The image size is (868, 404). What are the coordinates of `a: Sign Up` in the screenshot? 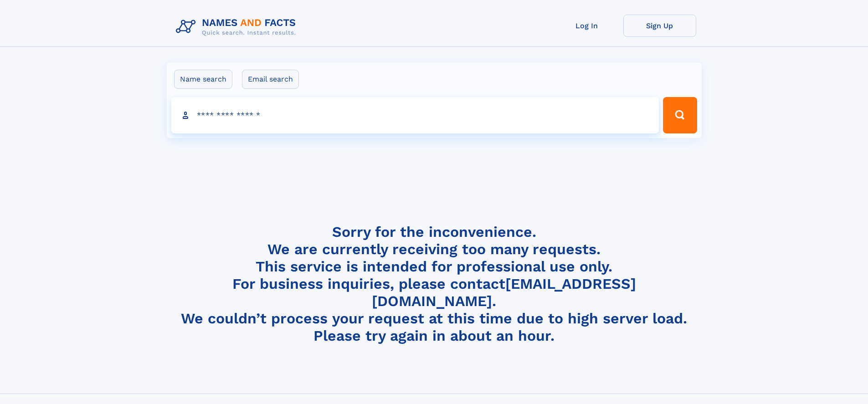 It's located at (660, 26).